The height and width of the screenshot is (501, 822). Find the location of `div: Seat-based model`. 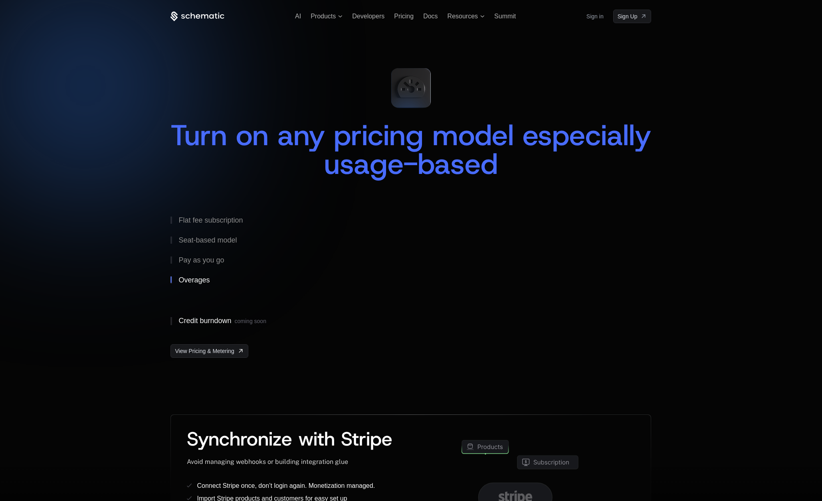

div: Seat-based model is located at coordinates (208, 240).